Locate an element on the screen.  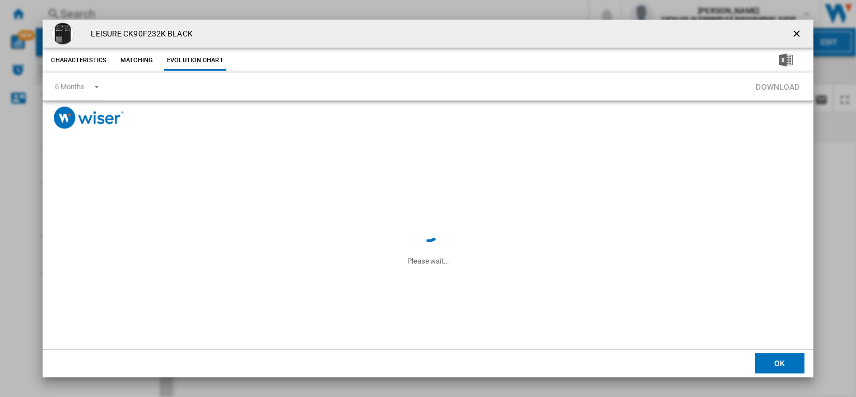
ng-transclude: Please wait... is located at coordinates (428, 261).